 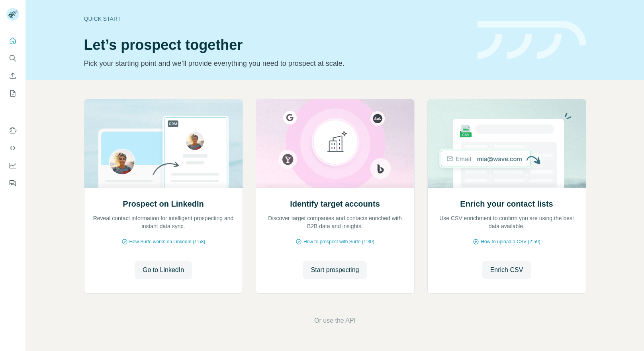 What do you see at coordinates (510, 242) in the screenshot?
I see `span: How to upload a CSV (2:59)` at bounding box center [510, 242].